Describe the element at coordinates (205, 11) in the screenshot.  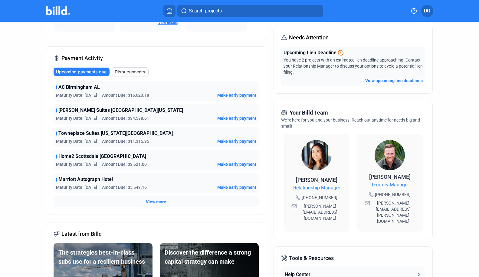
I see `span: Search projects` at that location.